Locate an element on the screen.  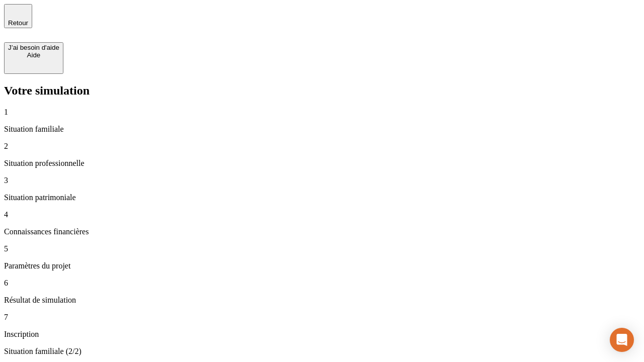
p: Situation patrimoniale is located at coordinates (322, 197).